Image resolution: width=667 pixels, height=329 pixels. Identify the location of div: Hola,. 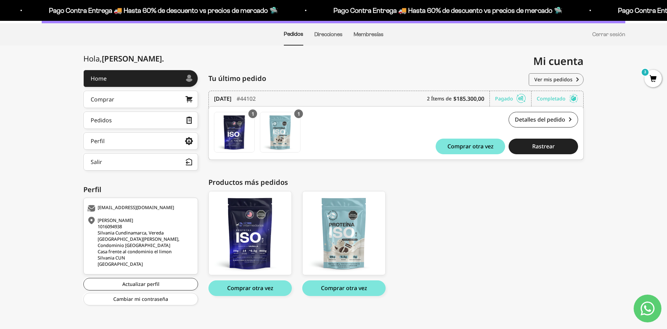
(124, 58).